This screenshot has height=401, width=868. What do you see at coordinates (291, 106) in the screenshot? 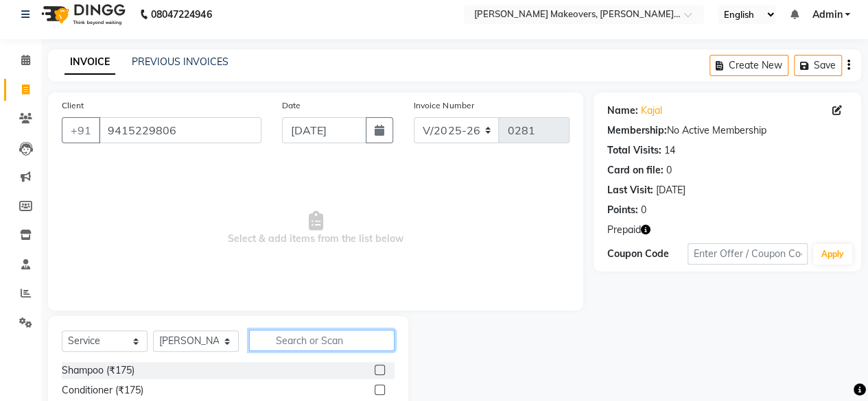
I see `label: Date` at bounding box center [291, 106].